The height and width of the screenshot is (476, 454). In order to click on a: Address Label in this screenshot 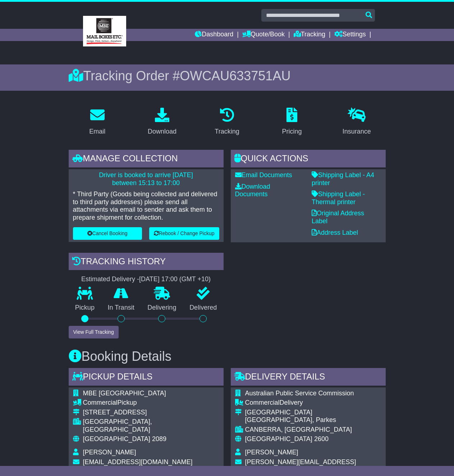, I will do `click(335, 232)`.